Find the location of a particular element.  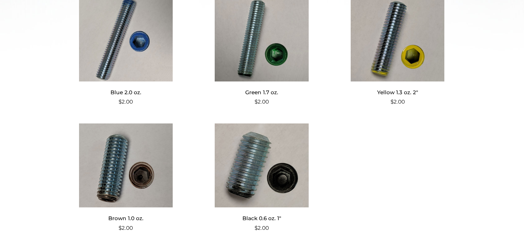

h2: Black 0.6 oz. 1″ is located at coordinates (262, 218).